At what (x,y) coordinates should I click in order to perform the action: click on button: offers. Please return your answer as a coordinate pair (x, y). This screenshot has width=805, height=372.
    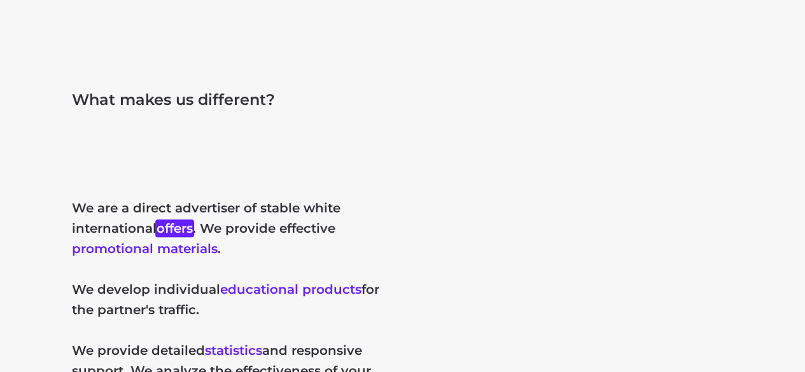
    Looking at the image, I should click on (174, 228).